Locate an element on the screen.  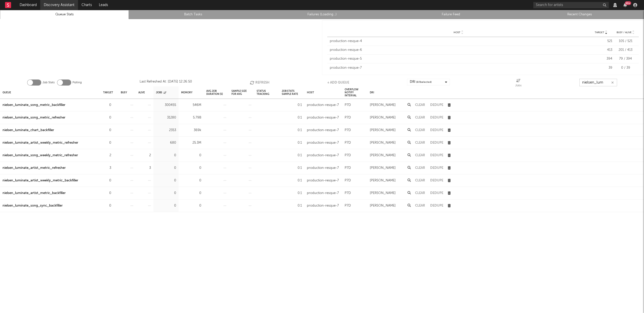
div: 5.79B is located at coordinates (191, 118).